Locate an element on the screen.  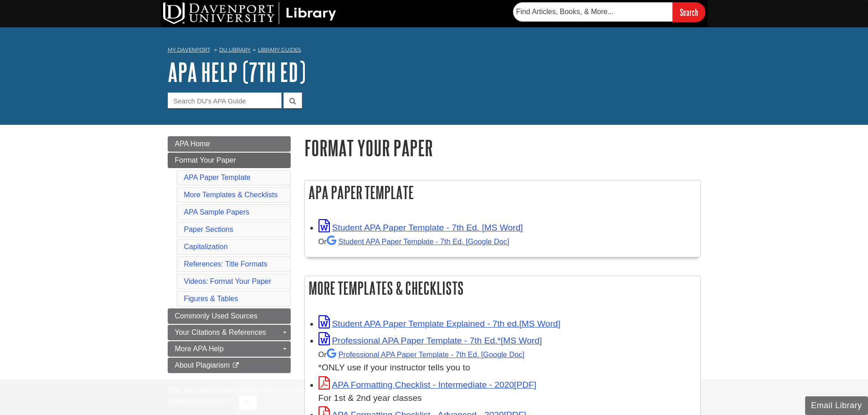
button: Close is located at coordinates (248, 402).